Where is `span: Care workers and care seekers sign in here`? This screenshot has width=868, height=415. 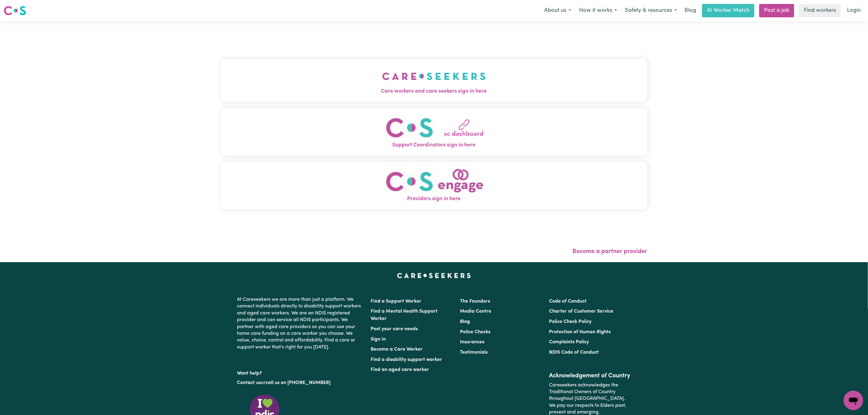 span: Care workers and care seekers sign in here is located at coordinates (434, 91).